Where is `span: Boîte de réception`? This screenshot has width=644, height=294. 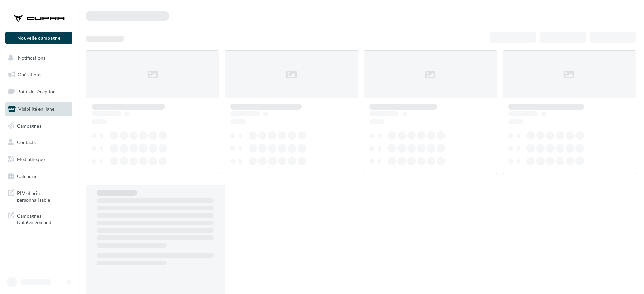 span: Boîte de réception is located at coordinates (36, 91).